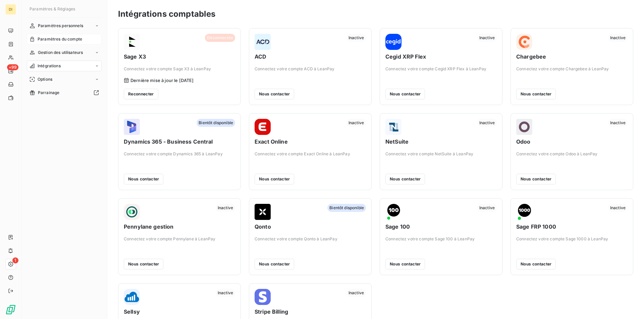 This screenshot has width=644, height=319. I want to click on h3: Intégrations comptables, so click(167, 14).